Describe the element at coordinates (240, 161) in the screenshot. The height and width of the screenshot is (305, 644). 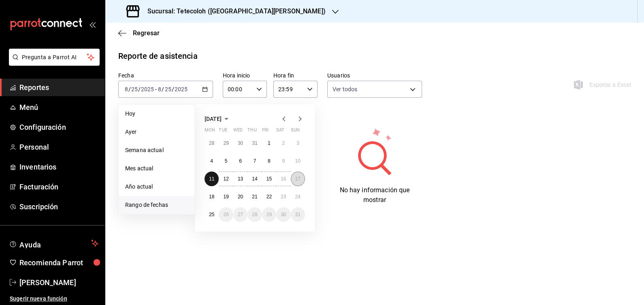
I see `abbr: August 6, 2025` at that location.